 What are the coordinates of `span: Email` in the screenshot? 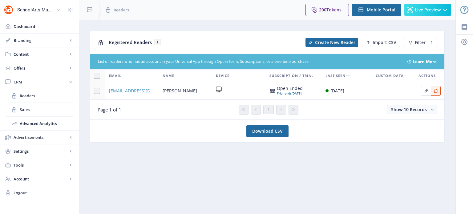 It's located at (115, 76).